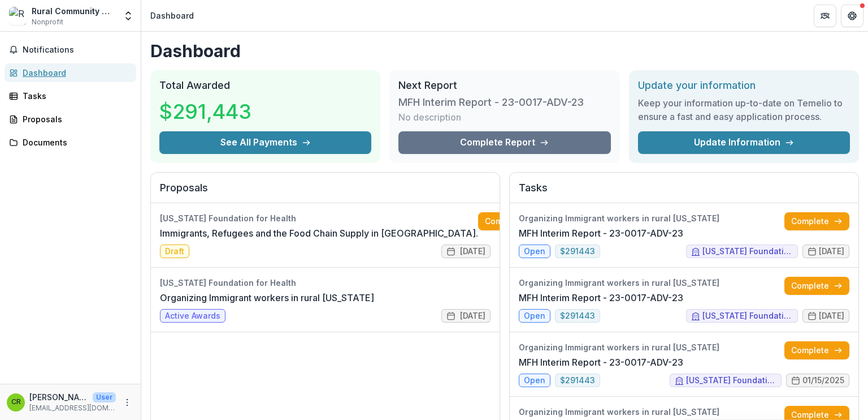 The image size is (868, 420). I want to click on h2: Update your information, so click(744, 85).